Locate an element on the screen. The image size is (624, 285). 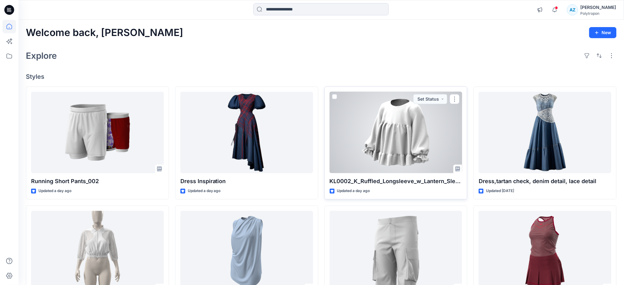
p: Running Short Pants_002 is located at coordinates (97, 181).